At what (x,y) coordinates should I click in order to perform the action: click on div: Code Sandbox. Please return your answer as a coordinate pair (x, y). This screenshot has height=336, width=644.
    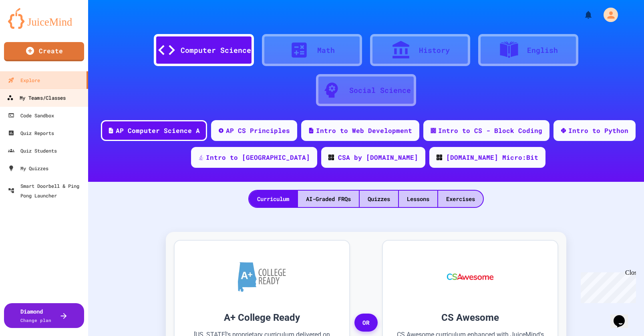
    Looking at the image, I should click on (31, 115).